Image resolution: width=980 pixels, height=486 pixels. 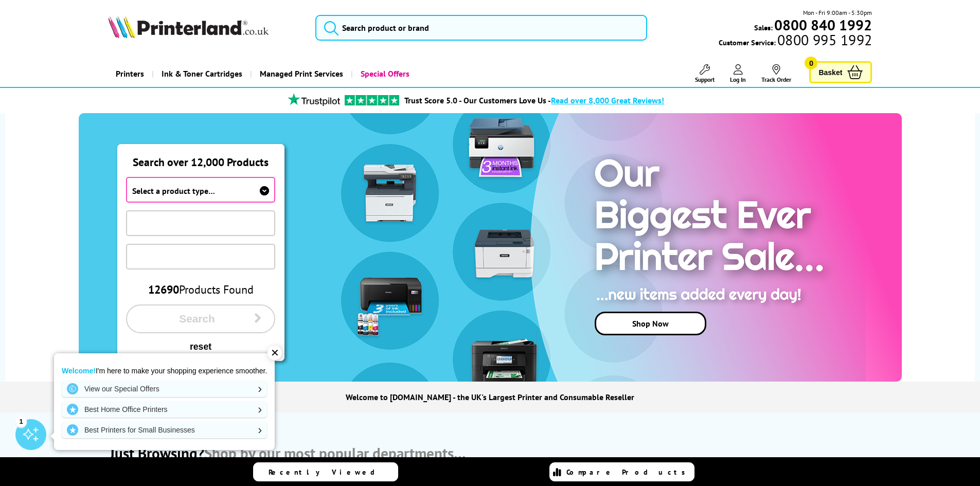 I want to click on b: 0800 840 1992, so click(x=823, y=24).